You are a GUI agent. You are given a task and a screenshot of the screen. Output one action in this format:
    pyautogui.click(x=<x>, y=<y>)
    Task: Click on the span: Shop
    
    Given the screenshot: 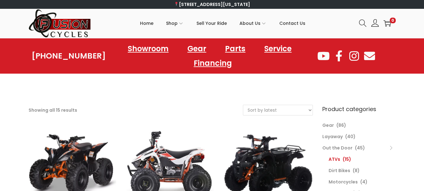 What is the action you would take?
    pyautogui.click(x=172, y=23)
    